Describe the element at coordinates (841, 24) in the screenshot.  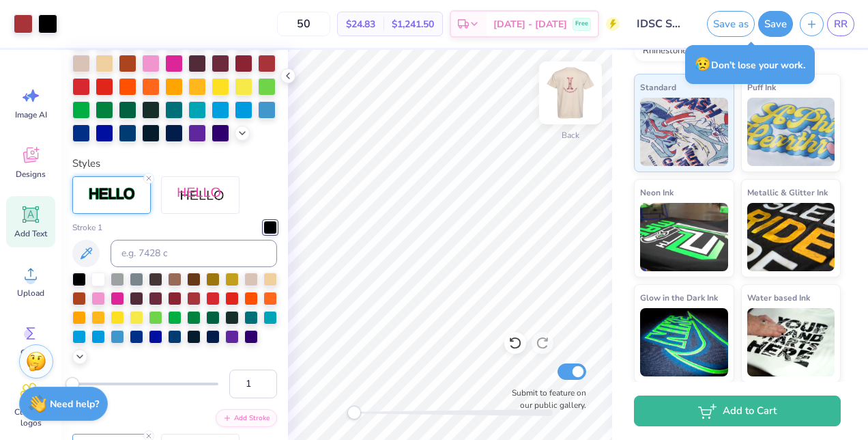
I see `a: RR` at that location.